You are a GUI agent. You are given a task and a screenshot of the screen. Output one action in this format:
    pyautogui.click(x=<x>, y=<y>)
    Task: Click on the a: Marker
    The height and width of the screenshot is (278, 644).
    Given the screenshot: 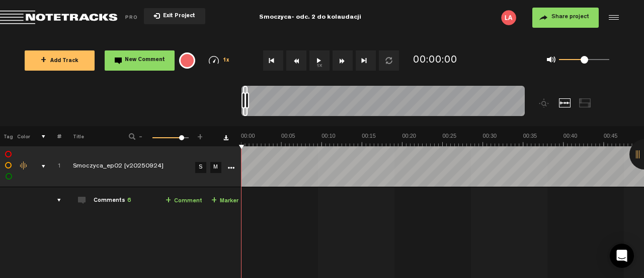 What is the action you would take?
    pyautogui.click(x=225, y=201)
    